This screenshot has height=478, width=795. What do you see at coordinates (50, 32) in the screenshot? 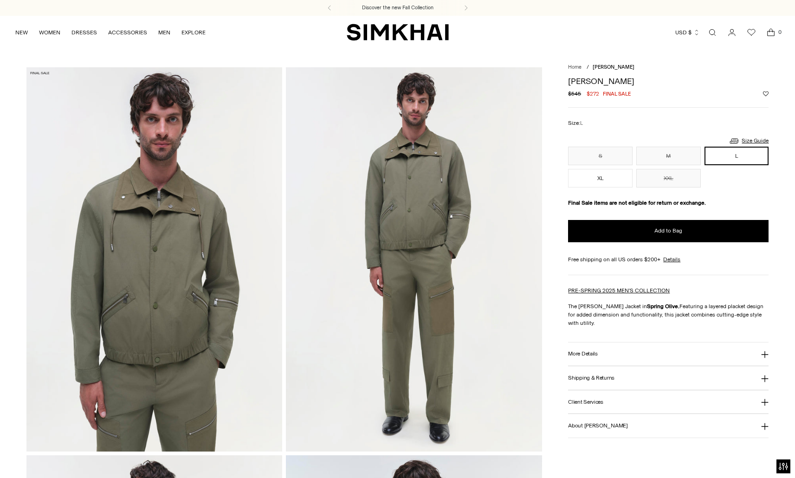
I see `a: WOMEN` at bounding box center [50, 32].